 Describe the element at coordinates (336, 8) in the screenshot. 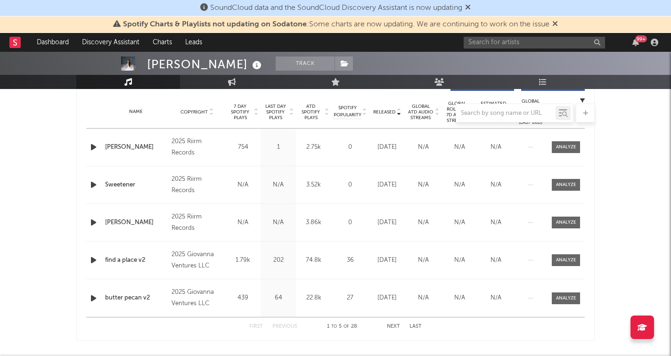

I see `span: SoundCloud data and the SoundCloud Discovery Assistant is now updating` at that location.